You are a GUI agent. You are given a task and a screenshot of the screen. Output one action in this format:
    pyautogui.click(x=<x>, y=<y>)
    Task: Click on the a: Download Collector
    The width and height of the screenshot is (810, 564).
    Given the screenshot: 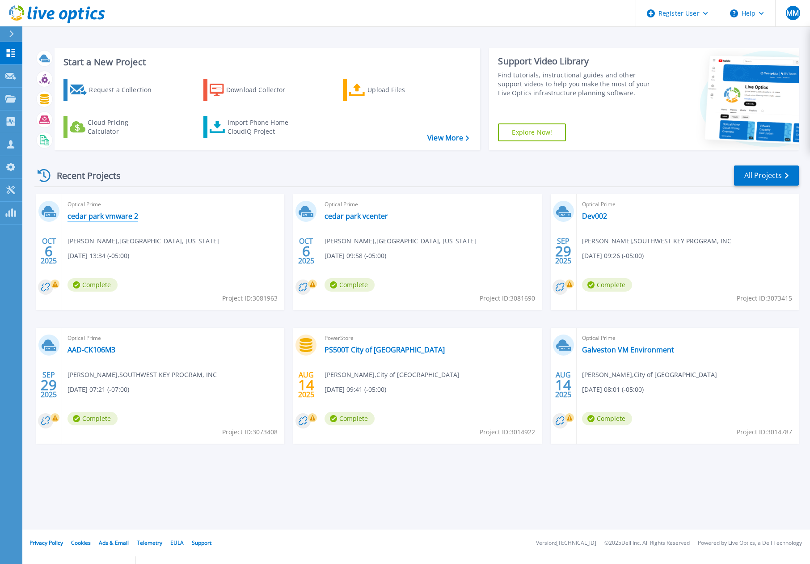 What is the action you would take?
    pyautogui.click(x=253, y=90)
    